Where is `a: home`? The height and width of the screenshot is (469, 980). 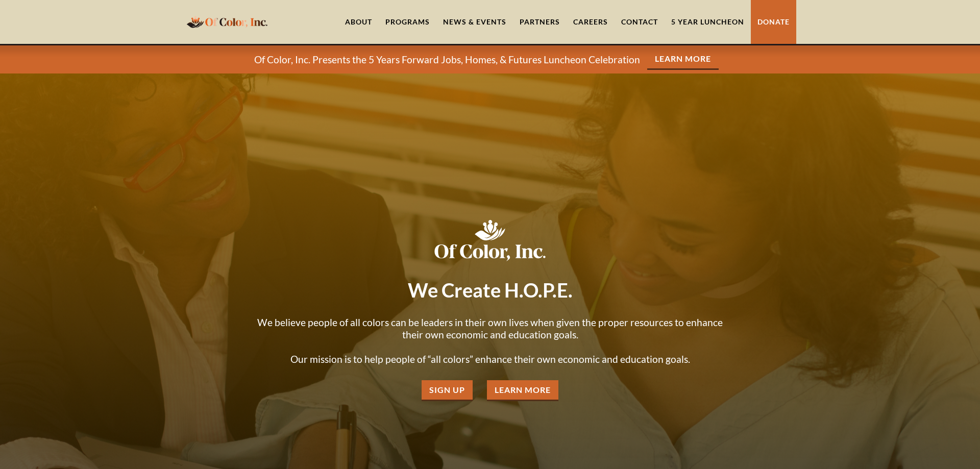 a: home is located at coordinates (227, 22).